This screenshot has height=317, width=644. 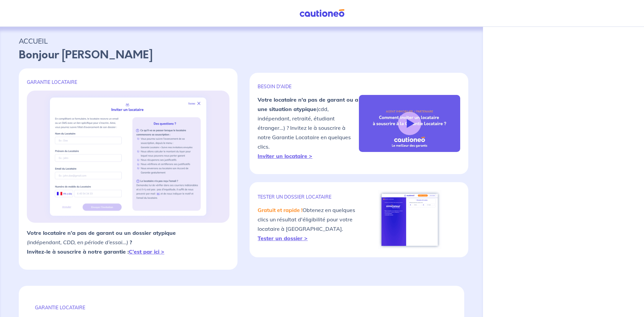 I want to click on strong: Inviter un locataire >, so click(x=285, y=156).